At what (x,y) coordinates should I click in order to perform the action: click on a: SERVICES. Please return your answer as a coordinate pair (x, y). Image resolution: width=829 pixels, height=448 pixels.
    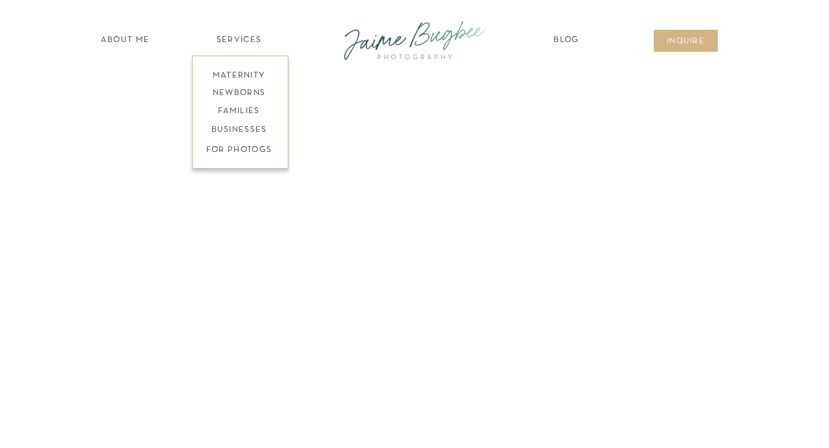
    Looking at the image, I should click on (239, 41).